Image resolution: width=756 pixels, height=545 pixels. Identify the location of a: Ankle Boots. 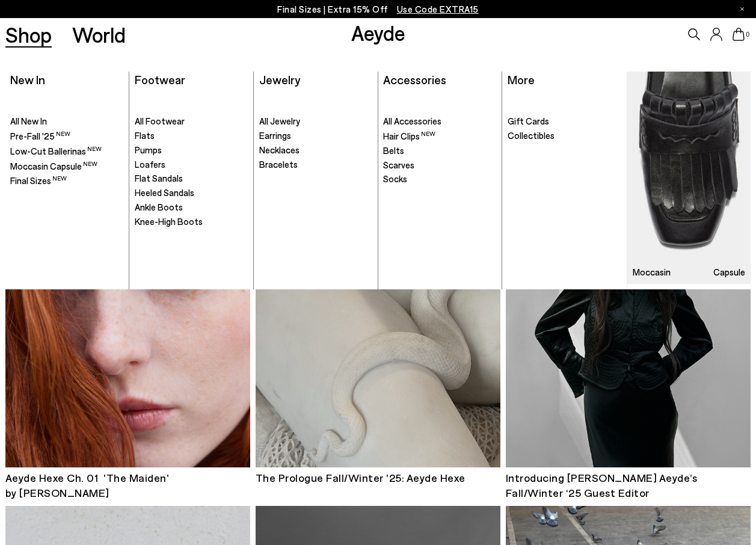
(192, 207).